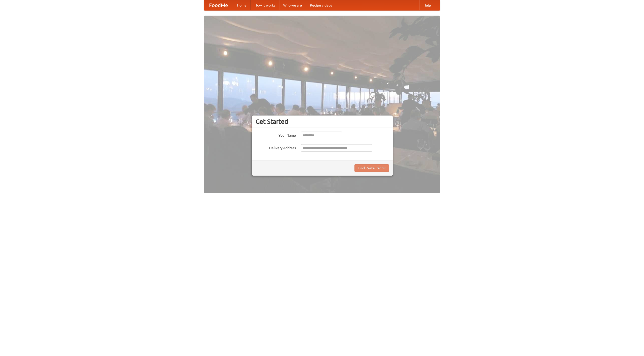 The width and height of the screenshot is (644, 356). What do you see at coordinates (265, 5) in the screenshot?
I see `a: How it works` at bounding box center [265, 5].